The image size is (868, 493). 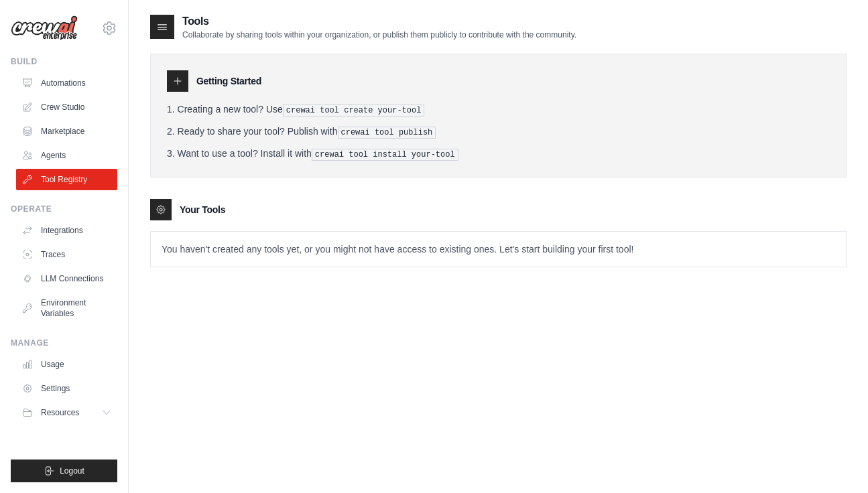 What do you see at coordinates (498, 249) in the screenshot?
I see `p: You haven't created any tools yet, or you might not have access to existing ones. Let's start bui...` at bounding box center [498, 249].